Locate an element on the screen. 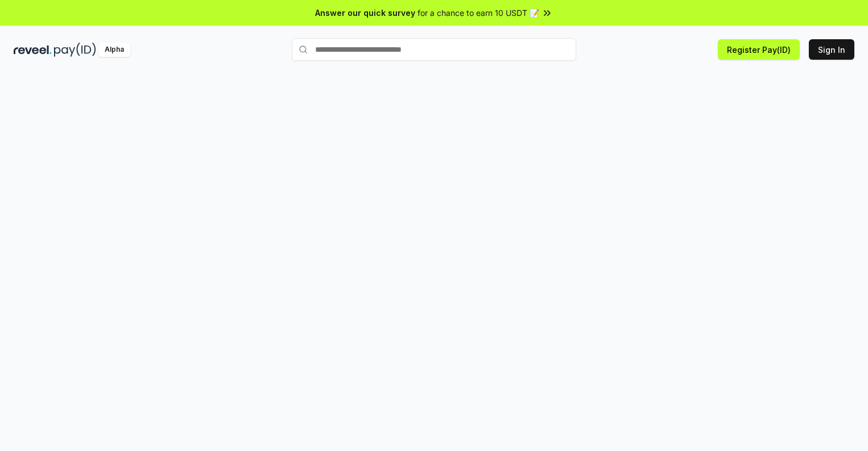  span: for a chance to earn 10 USDT 📝 is located at coordinates (479, 13).